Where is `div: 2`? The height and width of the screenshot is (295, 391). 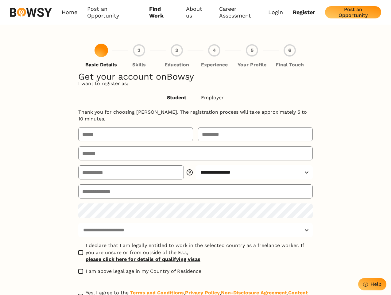
div: 2 is located at coordinates (139, 50).